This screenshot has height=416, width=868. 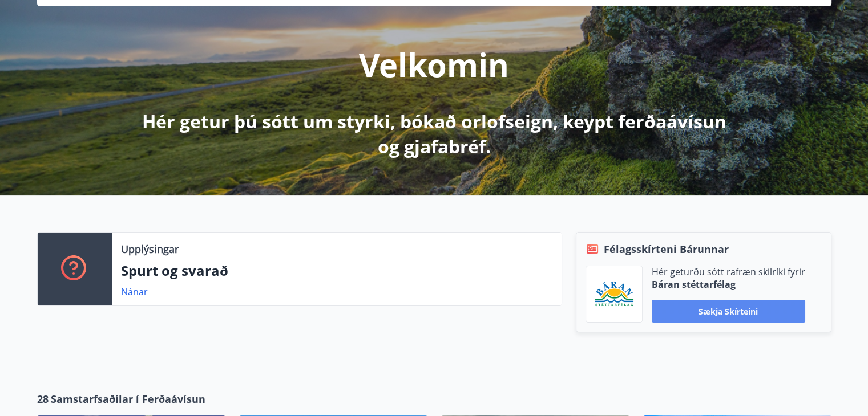 I want to click on img: Bz2lGXKH3FXEIQKvoQ8VL0Fr0uCiWgfgA3I6fSs8.png, so click(x=614, y=294).